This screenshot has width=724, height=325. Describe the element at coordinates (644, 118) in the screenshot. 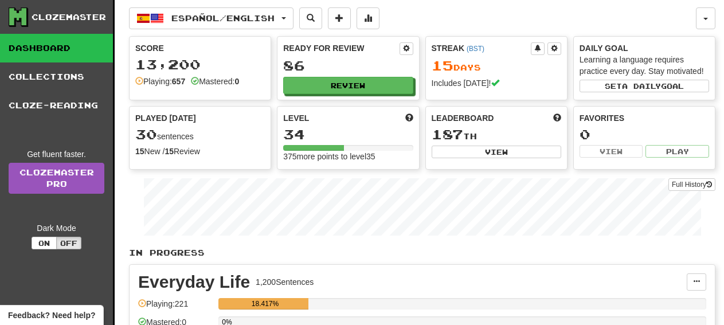

I see `div: Favorites` at that location.